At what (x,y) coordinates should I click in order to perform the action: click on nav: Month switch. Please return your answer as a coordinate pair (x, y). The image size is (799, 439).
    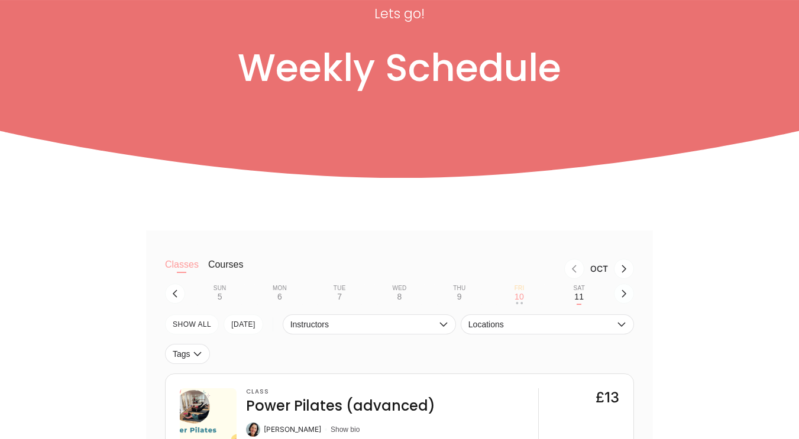
    Looking at the image, I should click on (448, 269).